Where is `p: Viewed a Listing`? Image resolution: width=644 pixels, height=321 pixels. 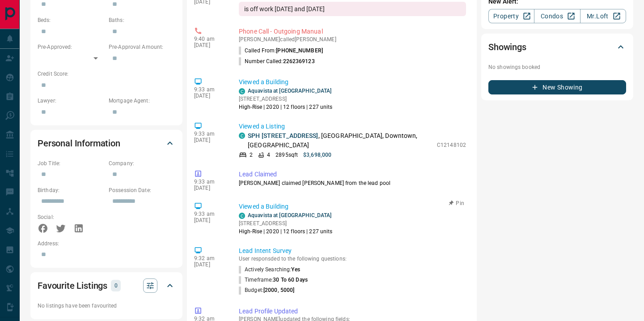
p: Viewed a Listing is located at coordinates (352, 126).